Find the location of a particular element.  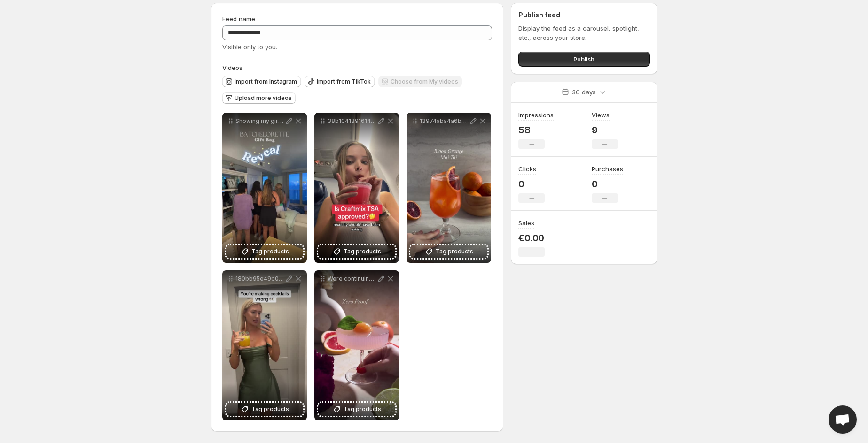

span: Import from Instagram is located at coordinates (266, 82).